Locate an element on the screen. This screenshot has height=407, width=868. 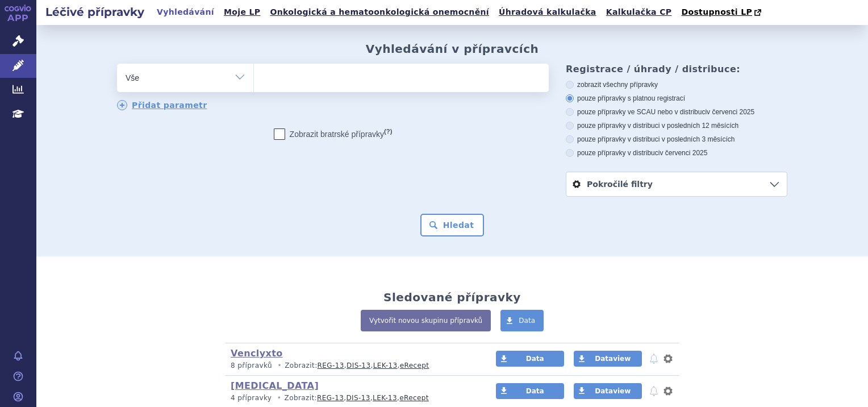
label: pouze přípravky v distribuci v posledních 3 měsících is located at coordinates (677, 139).